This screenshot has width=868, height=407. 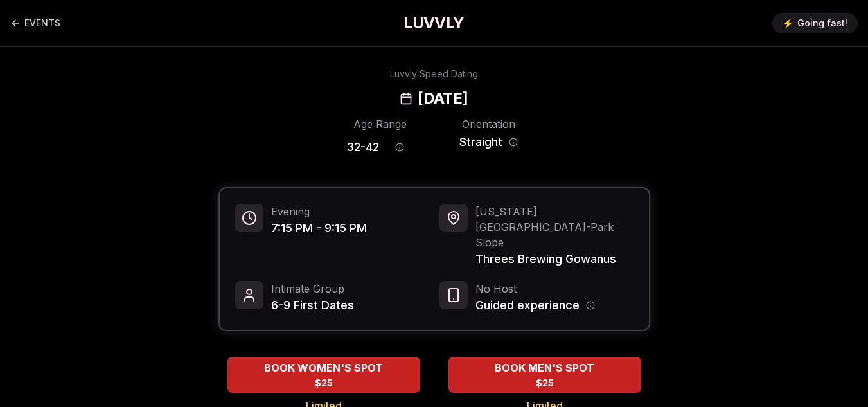 What do you see at coordinates (312, 306) in the screenshot?
I see `span: 6-9 First Dates` at bounding box center [312, 306].